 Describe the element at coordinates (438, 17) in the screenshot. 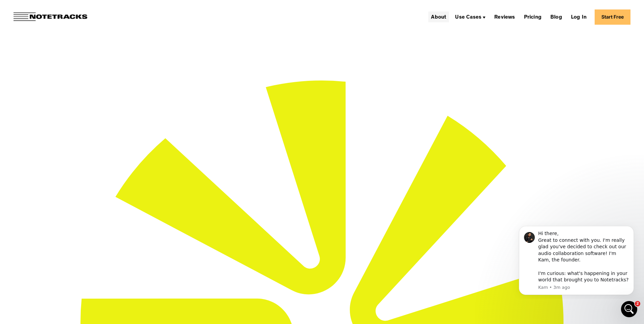

I see `a: About` at that location.